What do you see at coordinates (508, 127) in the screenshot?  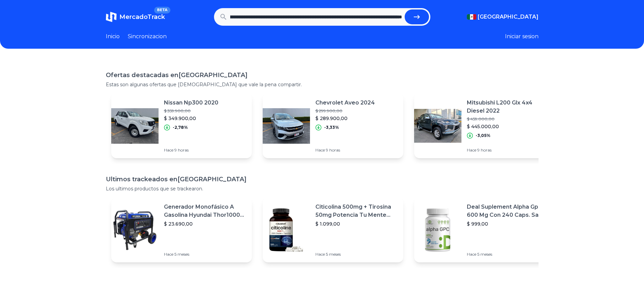 I see `p: $ 445.000,00` at bounding box center [508, 127].